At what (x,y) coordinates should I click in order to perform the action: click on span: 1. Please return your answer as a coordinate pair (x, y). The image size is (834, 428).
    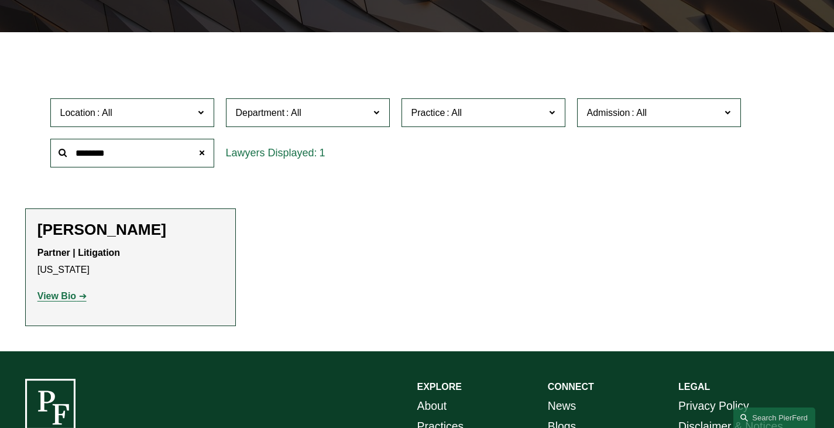
    Looking at the image, I should click on (322, 153).